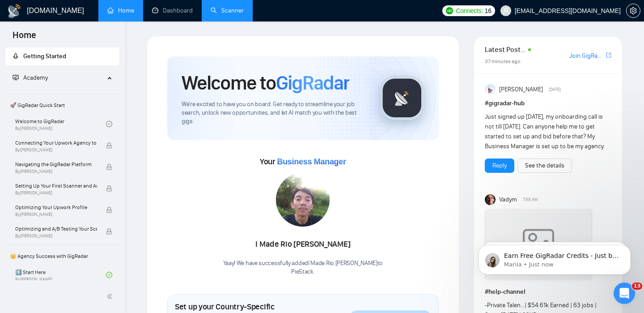 This screenshot has height=313, width=644. I want to click on span: Getting Started, so click(44, 56).